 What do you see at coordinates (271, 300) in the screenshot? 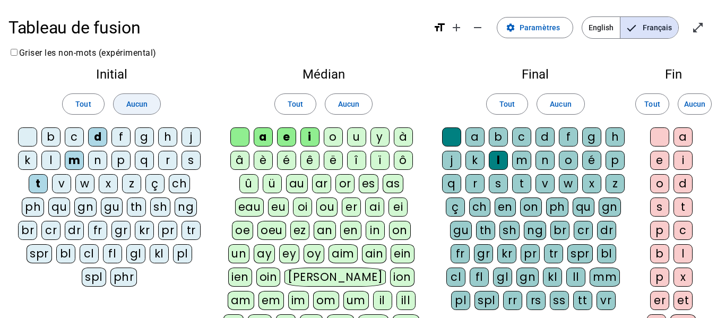
I see `div: em` at bounding box center [271, 300].